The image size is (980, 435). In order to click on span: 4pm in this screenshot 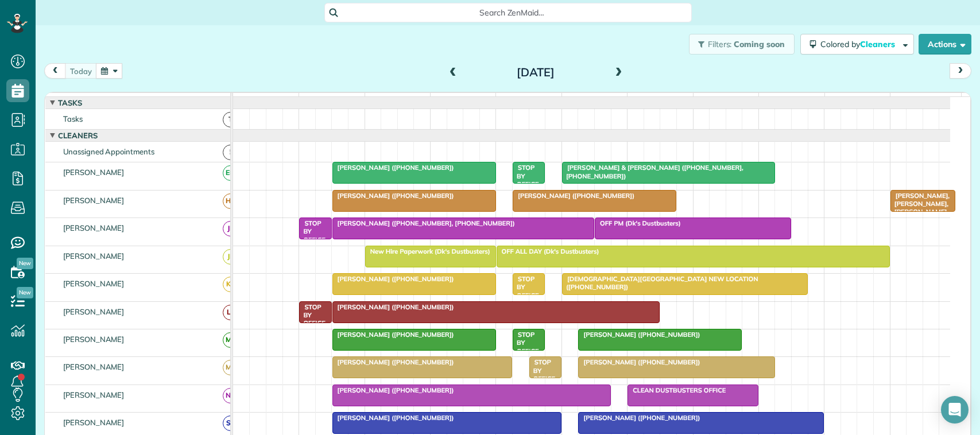, I will do `click(835, 100)`.